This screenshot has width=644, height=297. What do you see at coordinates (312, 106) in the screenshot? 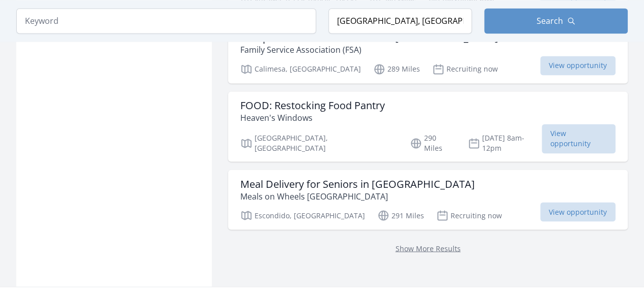
I see `h3: FOOD: Restocking Food Pantry` at bounding box center [312, 106].